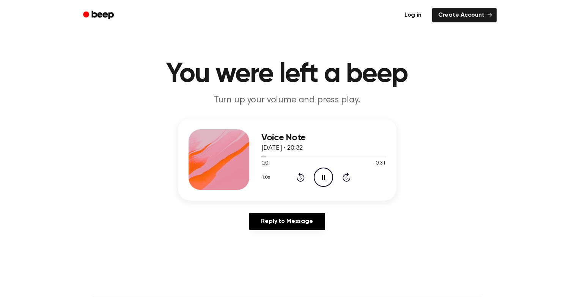 The image size is (574, 298). What do you see at coordinates (413, 15) in the screenshot?
I see `a: Log in` at bounding box center [413, 15].